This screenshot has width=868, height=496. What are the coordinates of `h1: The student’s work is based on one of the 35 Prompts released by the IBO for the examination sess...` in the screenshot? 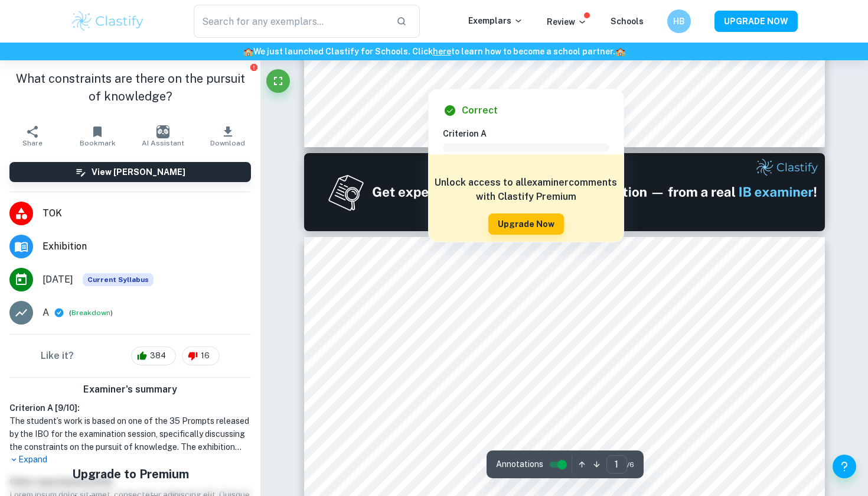 It's located at (130, 434).